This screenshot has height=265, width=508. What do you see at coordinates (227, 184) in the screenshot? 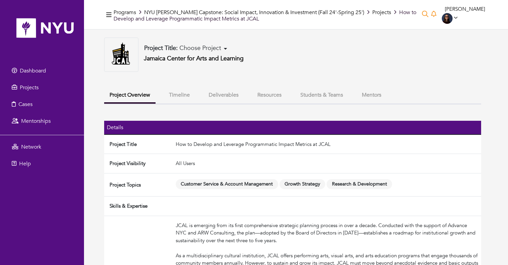
I see `span: Customer Service & Account Management` at bounding box center [227, 184].